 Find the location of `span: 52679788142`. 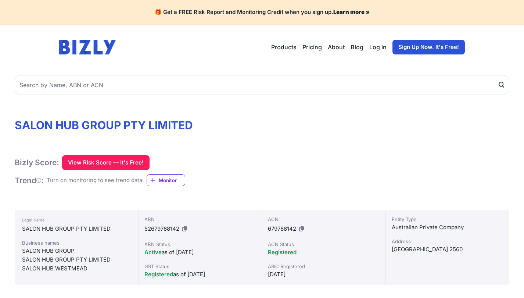

span: 52679788142 is located at coordinates (162, 228).